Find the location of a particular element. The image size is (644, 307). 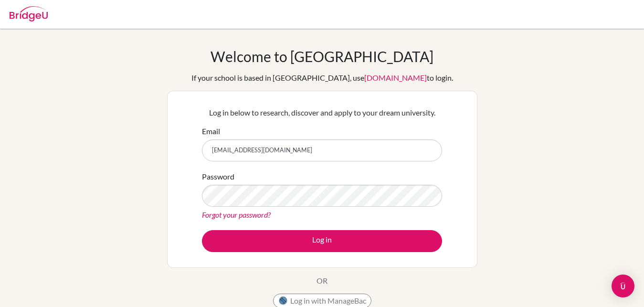

p: Log in below to research, discover and apply to your dream university. is located at coordinates (322, 113).